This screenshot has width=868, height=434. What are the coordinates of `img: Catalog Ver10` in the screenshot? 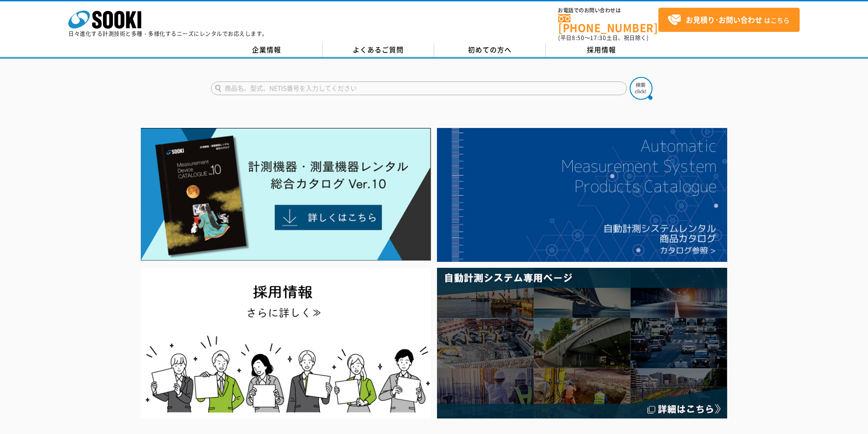 It's located at (286, 194).